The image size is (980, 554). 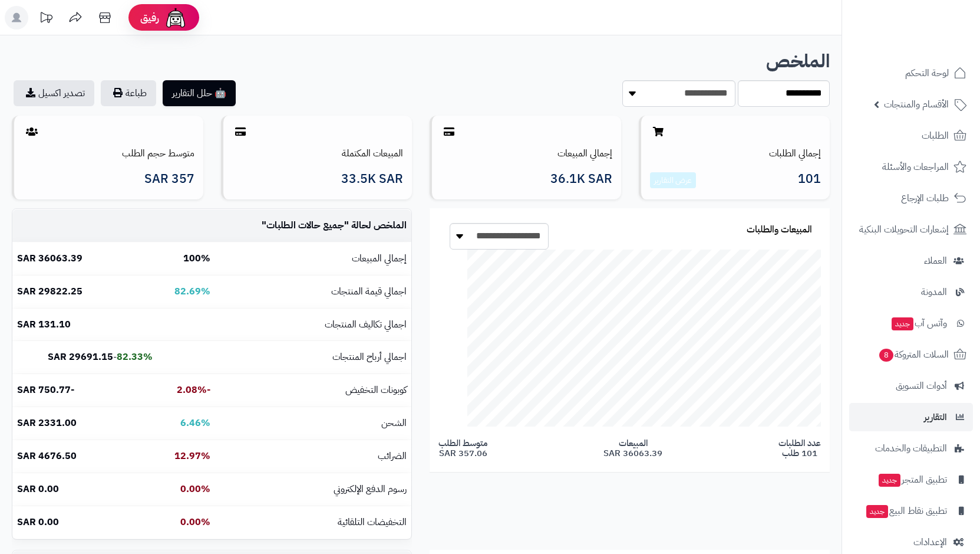 I want to click on span: تطبيق المتجر, so click(x=912, y=480).